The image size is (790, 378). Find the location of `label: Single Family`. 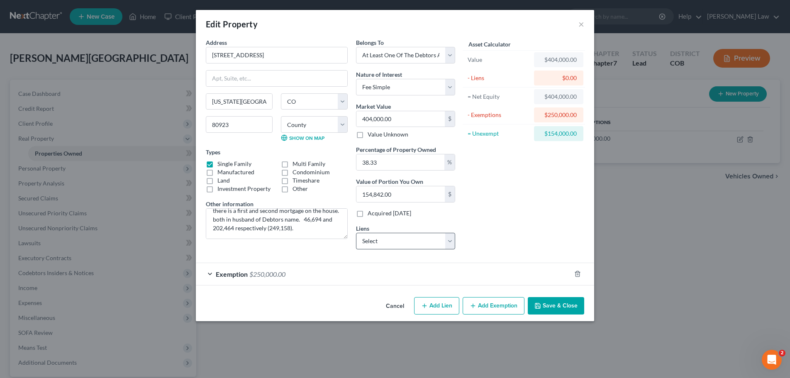

label: Single Family is located at coordinates (234, 164).